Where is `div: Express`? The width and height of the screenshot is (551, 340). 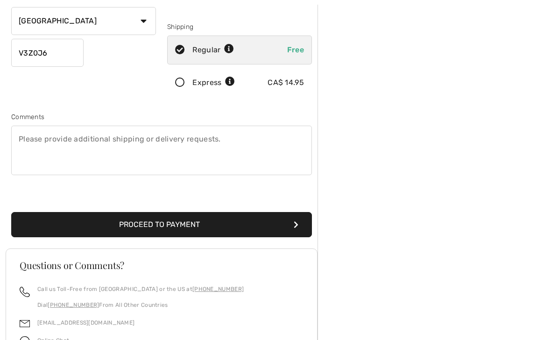
div: Express is located at coordinates (213, 83).